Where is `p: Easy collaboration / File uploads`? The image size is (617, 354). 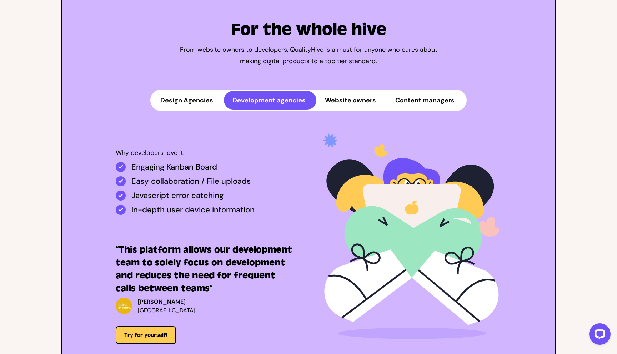 p: Easy collaboration / File uploads is located at coordinates (191, 181).